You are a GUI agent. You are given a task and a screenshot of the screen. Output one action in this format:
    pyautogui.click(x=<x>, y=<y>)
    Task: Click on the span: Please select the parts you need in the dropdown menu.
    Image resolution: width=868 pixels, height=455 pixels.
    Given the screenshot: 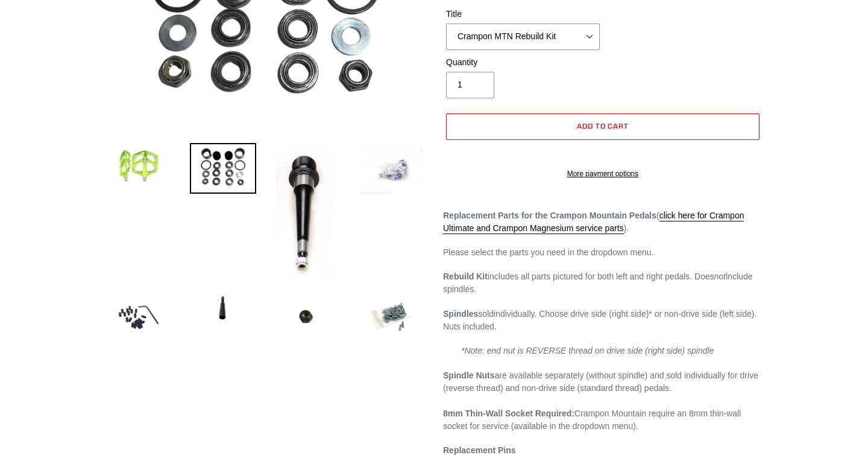 What is the action you would take?
    pyautogui.click(x=548, y=252)
    